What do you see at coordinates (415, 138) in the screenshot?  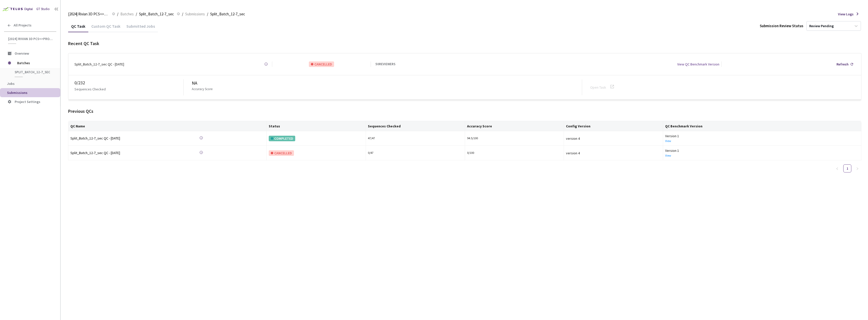 I see `div: 47 / 47` at bounding box center [415, 138].